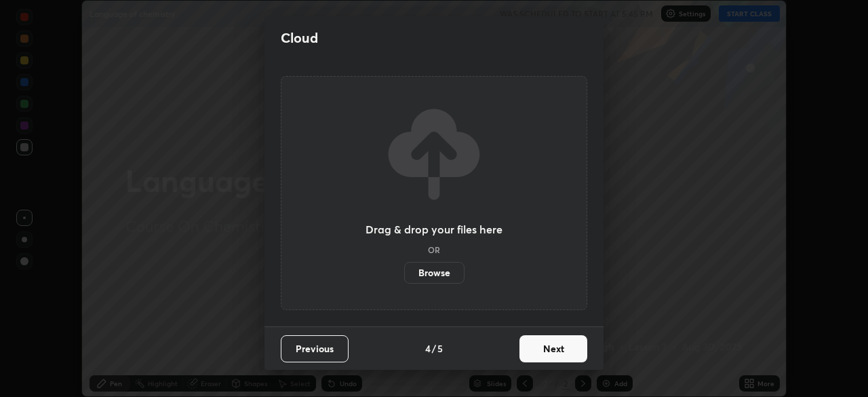  Describe the element at coordinates (315, 349) in the screenshot. I see `button: Previous` at that location.